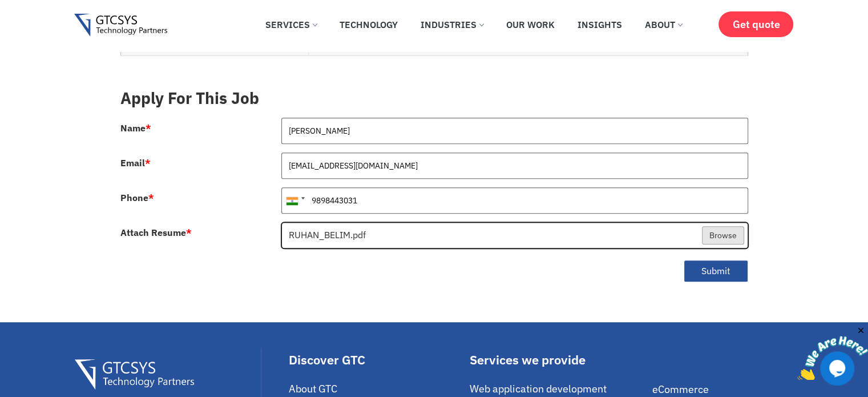  Describe the element at coordinates (663, 25) in the screenshot. I see `a: About` at that location.